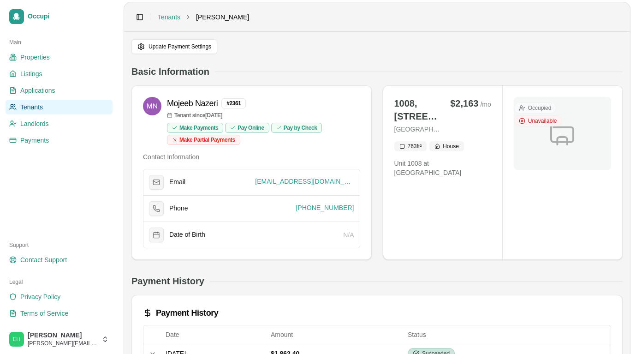 This screenshot has height=354, width=636. Describe the element at coordinates (335, 335) in the screenshot. I see `th: Amount` at that location.